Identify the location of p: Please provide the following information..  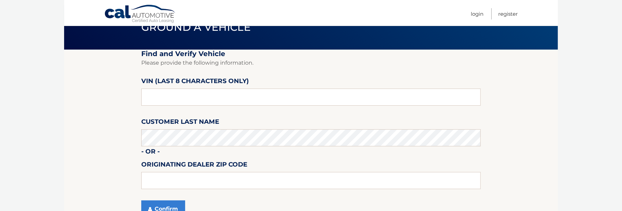
(311, 63).